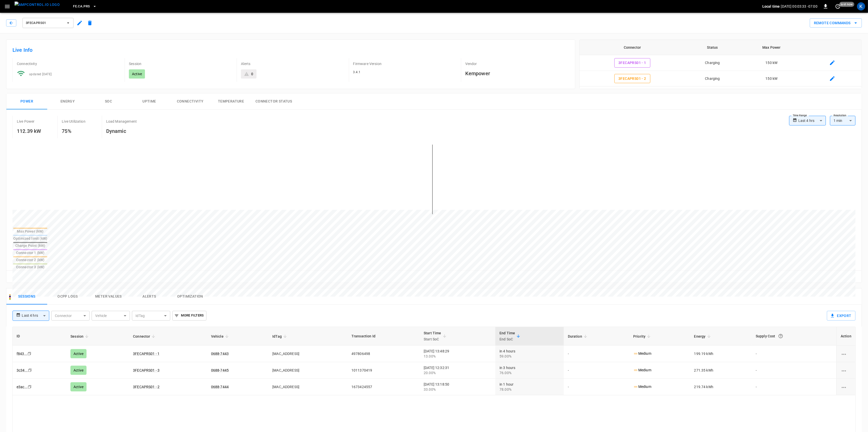 The width and height of the screenshot is (868, 432). Describe the element at coordinates (39, 336) in the screenshot. I see `th: ID` at that location.